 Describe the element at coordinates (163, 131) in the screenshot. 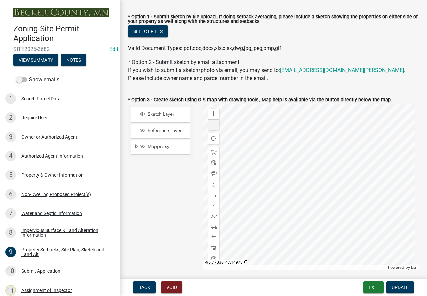

I see `div: Reference Layer` at that location.